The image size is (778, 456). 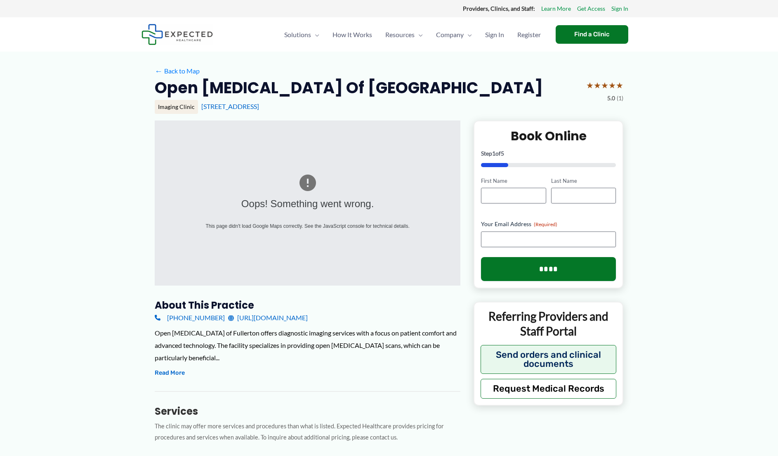 I want to click on a: ResourcesMenu Toggle, so click(x=404, y=35).